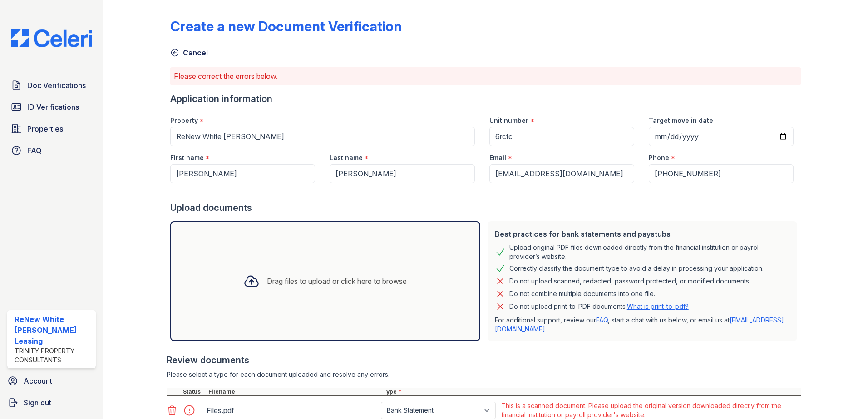  I want to click on div: Do not combine multiple documents into one file., so click(582, 294).